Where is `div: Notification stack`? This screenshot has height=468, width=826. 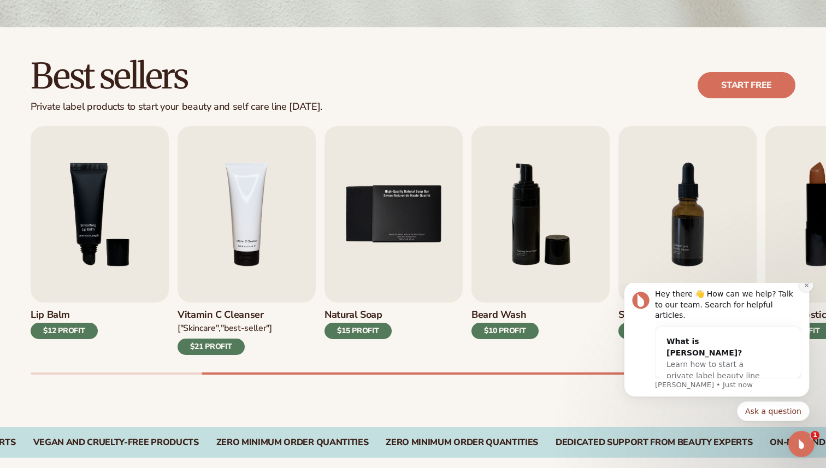
div: Notification stack is located at coordinates (109, 70).